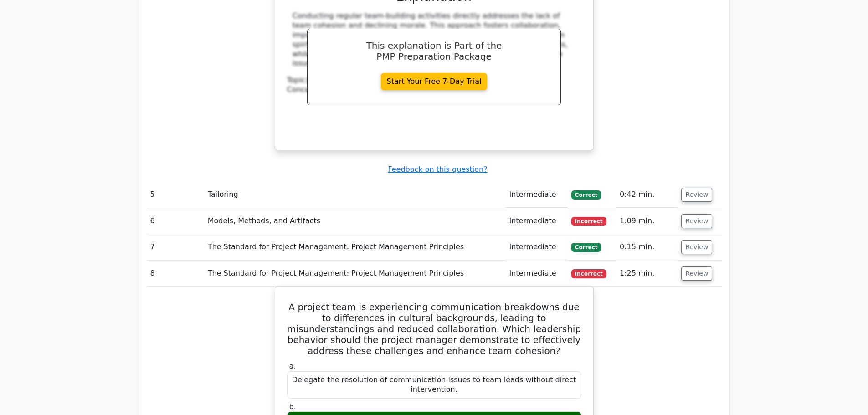 Image resolution: width=868 pixels, height=415 pixels. I want to click on a: Start Your Free 7-Day Trial, so click(434, 82).